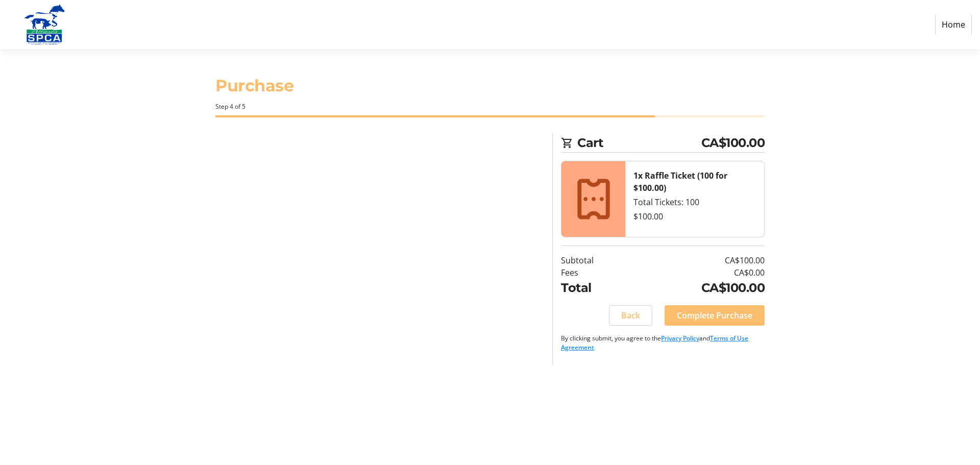 The height and width of the screenshot is (465, 980). What do you see at coordinates (733, 143) in the screenshot?
I see `span: CA$100.00` at bounding box center [733, 143].